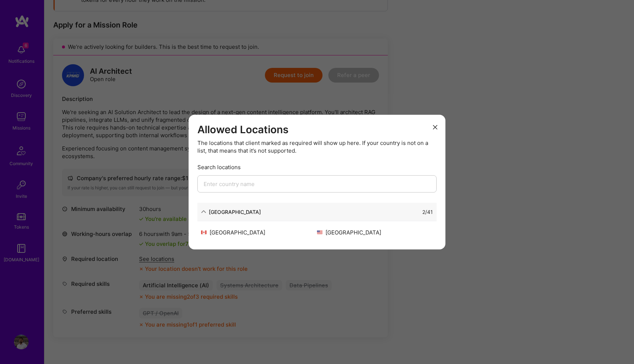 The width and height of the screenshot is (634, 364). What do you see at coordinates (319, 232) in the screenshot?
I see `img: United States` at bounding box center [319, 232].